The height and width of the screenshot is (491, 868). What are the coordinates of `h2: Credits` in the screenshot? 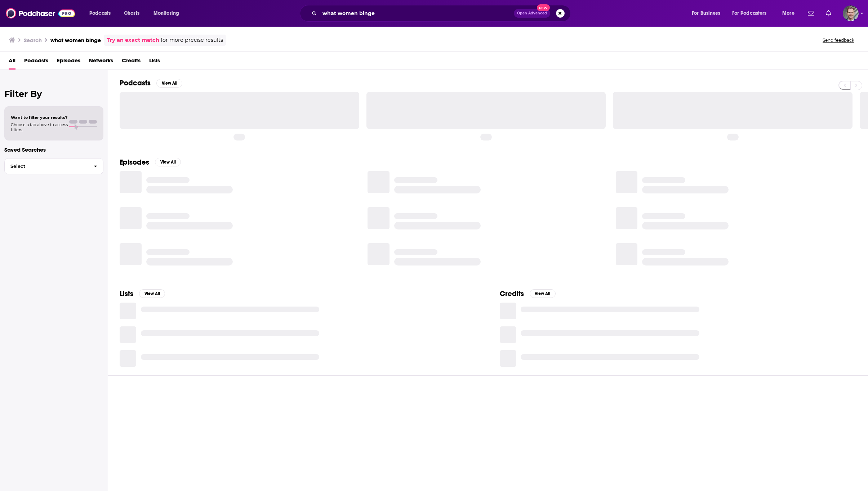 It's located at (512, 294).